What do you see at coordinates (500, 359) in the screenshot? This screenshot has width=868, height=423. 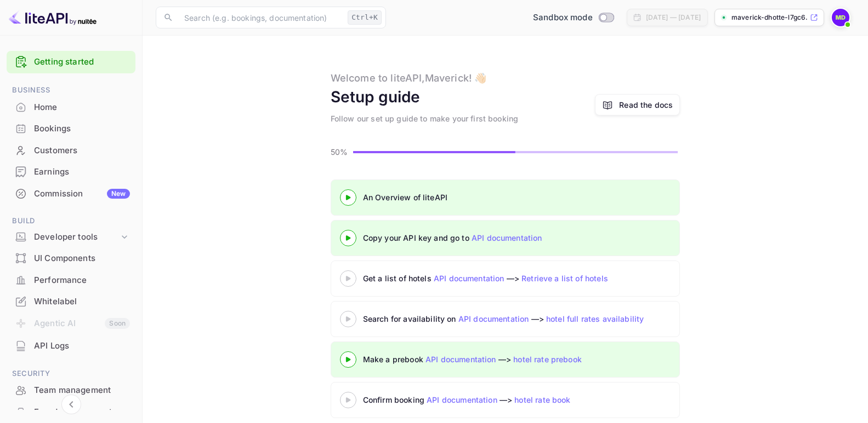 I see `div: Make a prebook —>` at bounding box center [500, 359].